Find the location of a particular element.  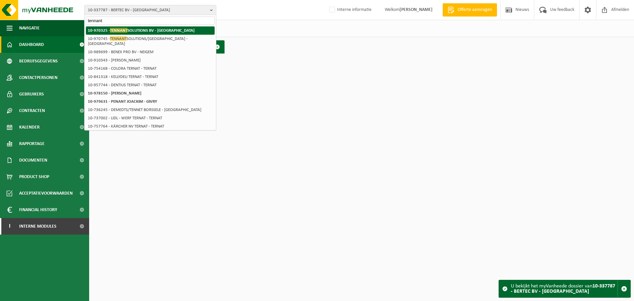

input: Zoeken naar gekoppelde vestigingen is located at coordinates (150, 20).